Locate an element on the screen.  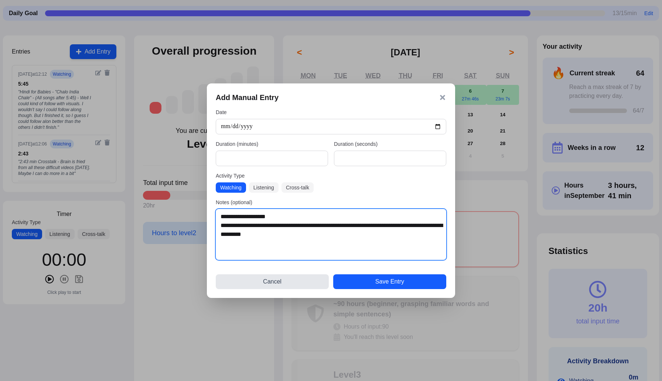
button: Listening is located at coordinates (264, 188).